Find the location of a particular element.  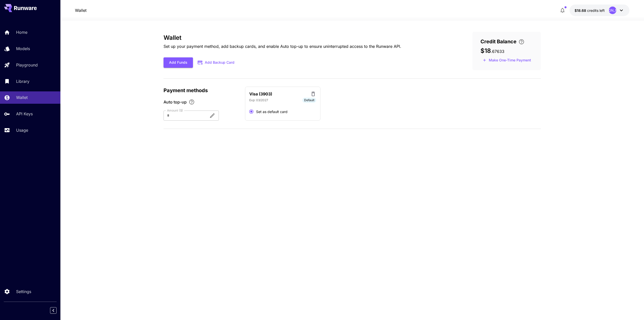

span: Auto top-up is located at coordinates (175, 102).